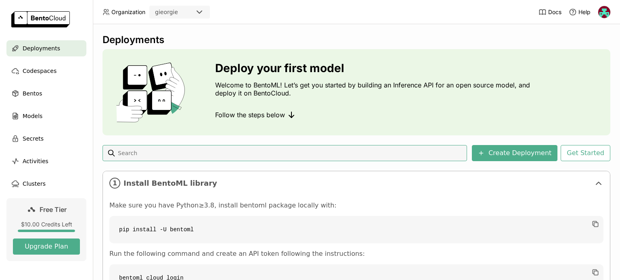 The image size is (620, 280). I want to click on input: Search, so click(290, 153).